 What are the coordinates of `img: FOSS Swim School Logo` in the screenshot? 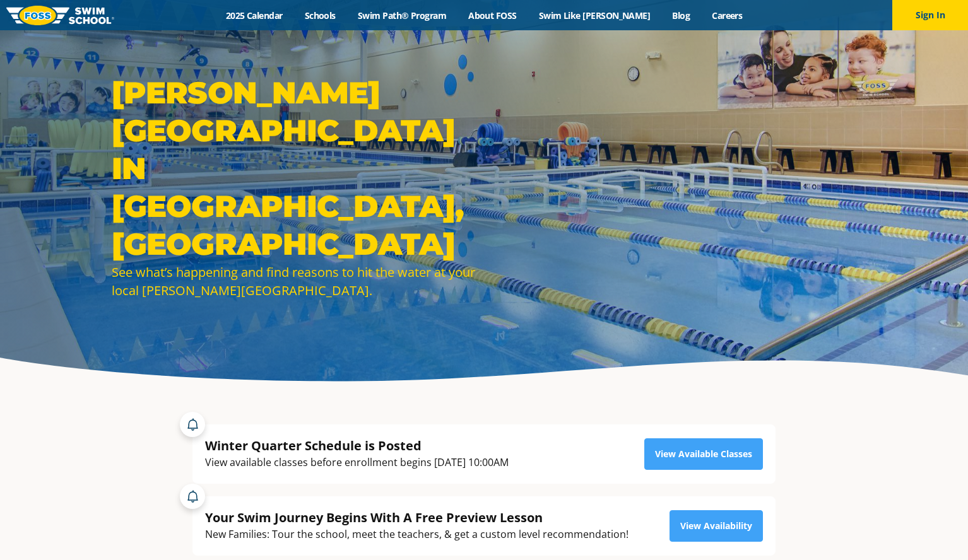 It's located at (60, 15).